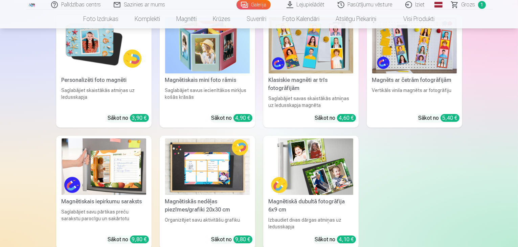  Describe the element at coordinates (311, 84) in the screenshot. I see `div: Klasiskie magnēti ar trīs fotogrāfijām` at that location.